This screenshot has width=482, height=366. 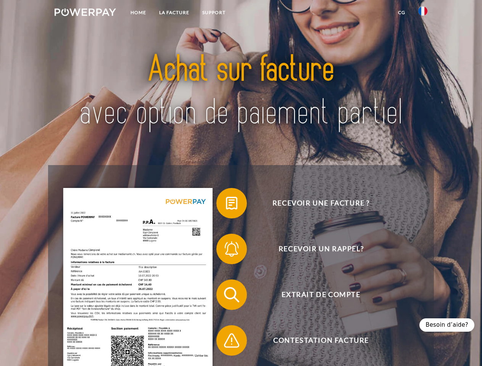 What do you see at coordinates (231, 295) in the screenshot?
I see `img: qb_search.svg` at bounding box center [231, 295].